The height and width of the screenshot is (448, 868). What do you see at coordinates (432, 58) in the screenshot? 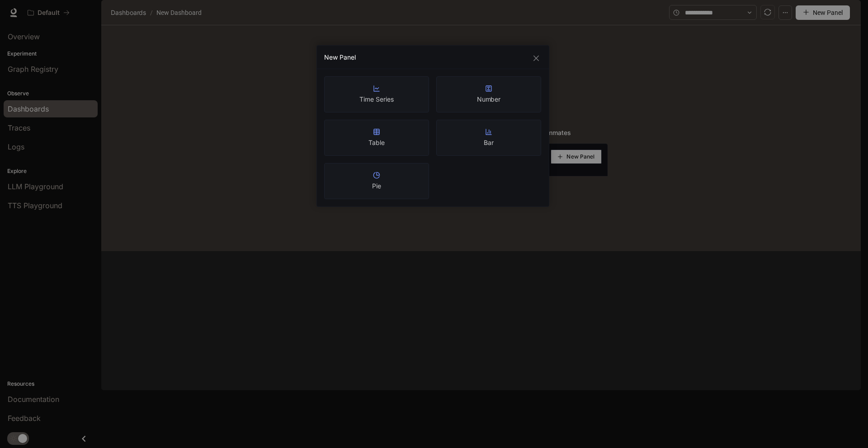
I see `div: New Panel` at bounding box center [432, 58].